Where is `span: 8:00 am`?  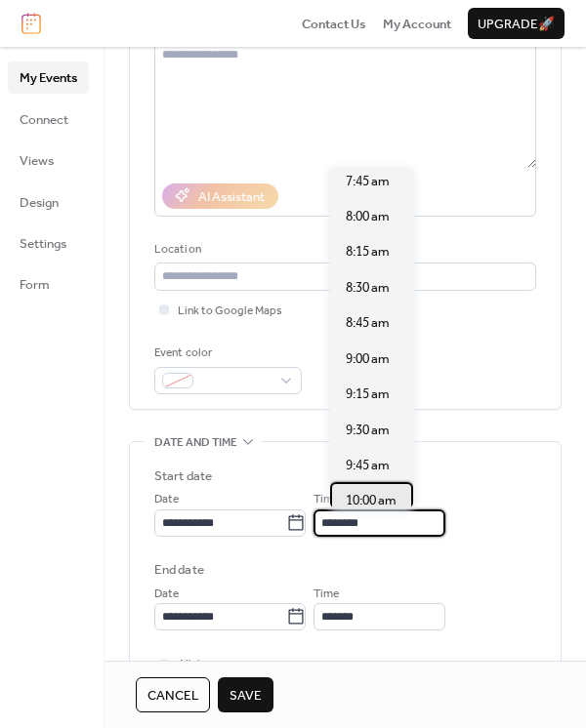
span: 8:00 am is located at coordinates (367, 217).